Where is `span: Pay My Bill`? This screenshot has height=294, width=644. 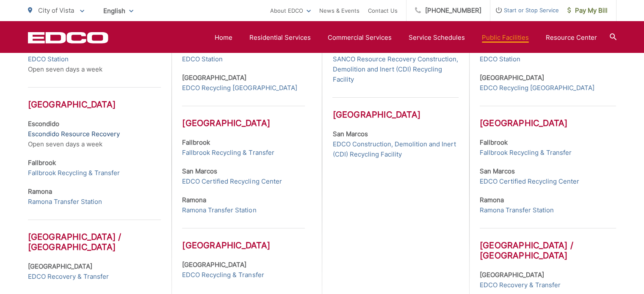 span: Pay My Bill is located at coordinates (587, 11).